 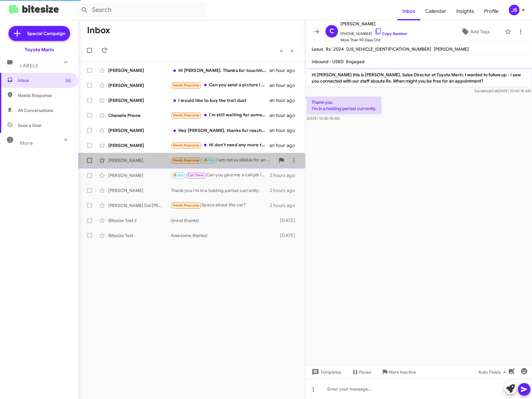 I want to click on div: Bitesize Test, so click(x=139, y=235).